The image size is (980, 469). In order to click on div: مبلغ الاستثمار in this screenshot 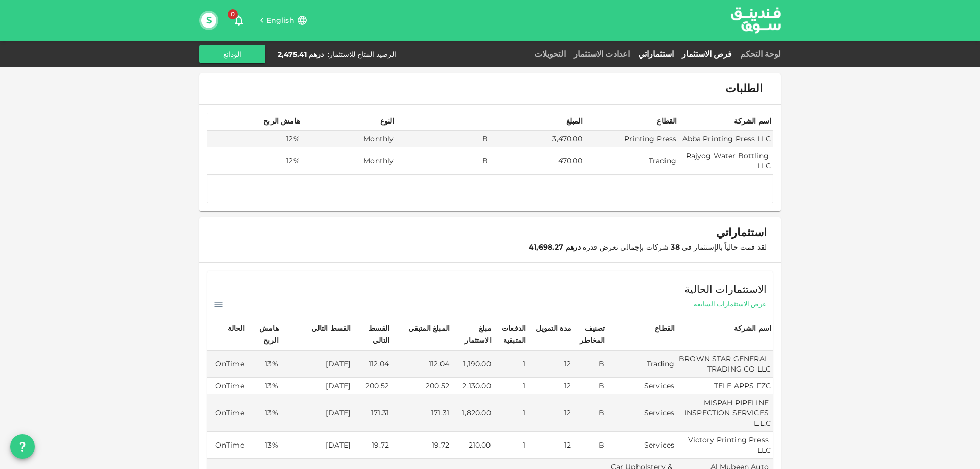, I will do `click(472, 334)`.